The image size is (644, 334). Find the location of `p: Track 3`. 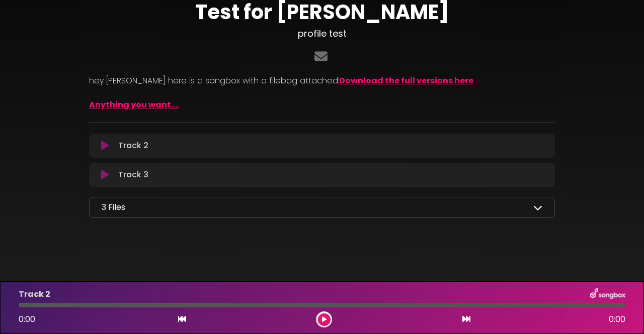

p: Track 3 is located at coordinates (133, 175).